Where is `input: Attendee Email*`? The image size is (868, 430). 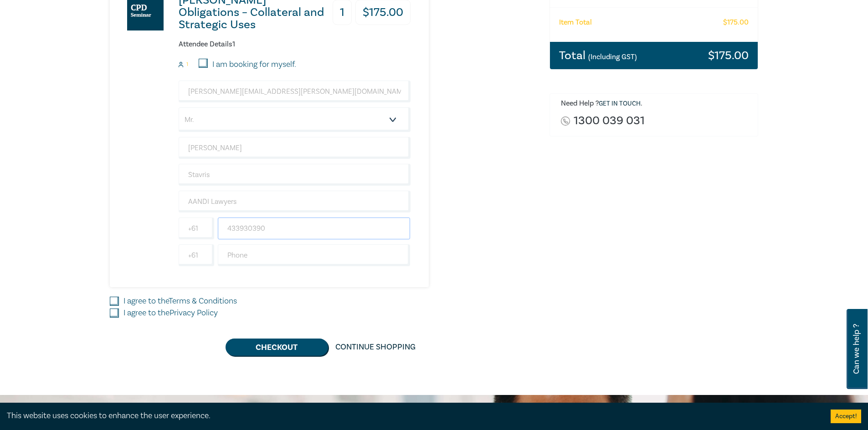 input: Attendee Email* is located at coordinates (295, 92).